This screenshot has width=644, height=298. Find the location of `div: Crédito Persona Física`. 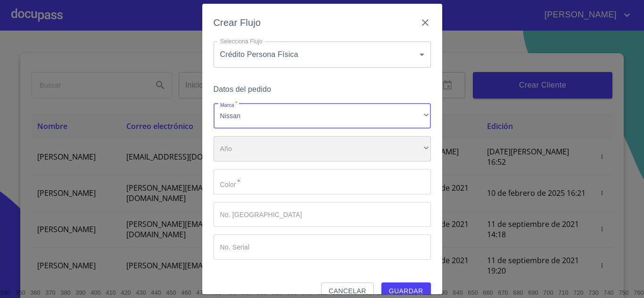

div: Crédito Persona Física is located at coordinates (322, 54).